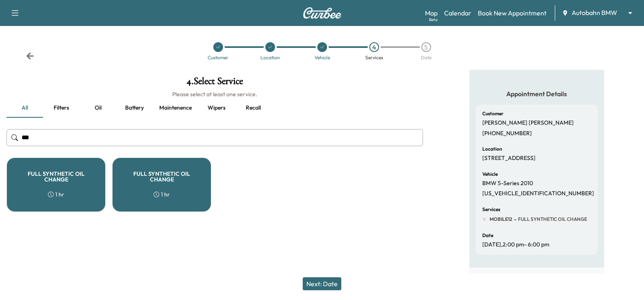  Describe the element at coordinates (537, 94) in the screenshot. I see `h5: Appointment Details` at that location.